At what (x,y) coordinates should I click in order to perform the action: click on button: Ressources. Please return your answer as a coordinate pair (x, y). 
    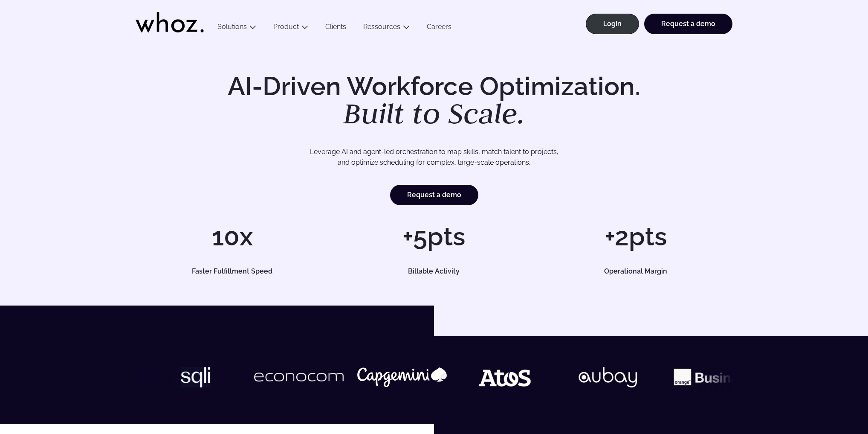
    Looking at the image, I should click on (386, 28).